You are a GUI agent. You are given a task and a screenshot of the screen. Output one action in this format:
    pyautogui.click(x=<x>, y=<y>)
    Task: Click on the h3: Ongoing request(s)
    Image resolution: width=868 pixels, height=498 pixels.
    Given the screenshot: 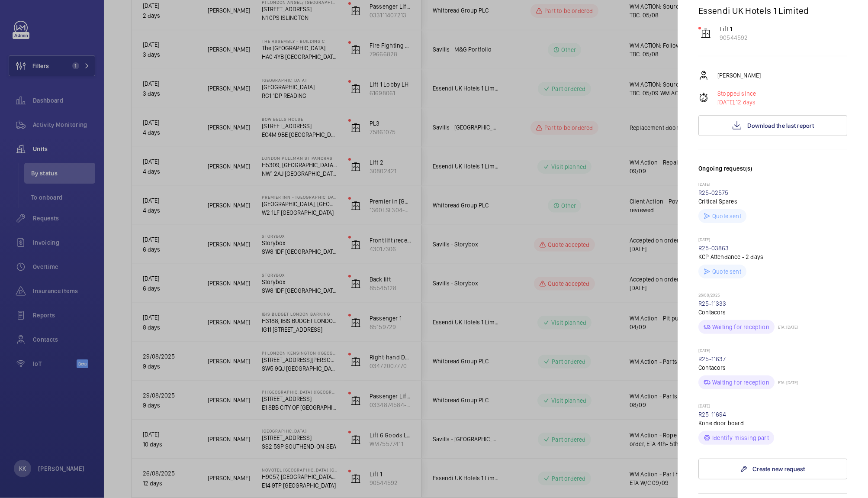 What is the action you would take?
    pyautogui.click(x=773, y=173)
    